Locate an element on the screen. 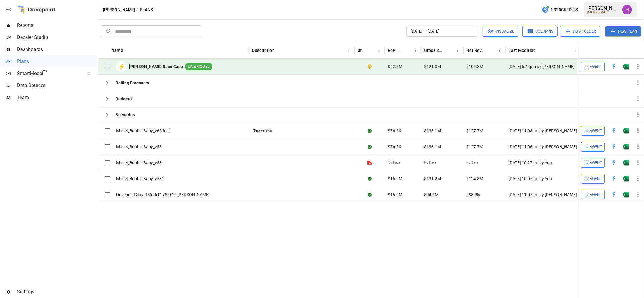 The image size is (644, 298). button: Harry Antonio is located at coordinates (627, 10).